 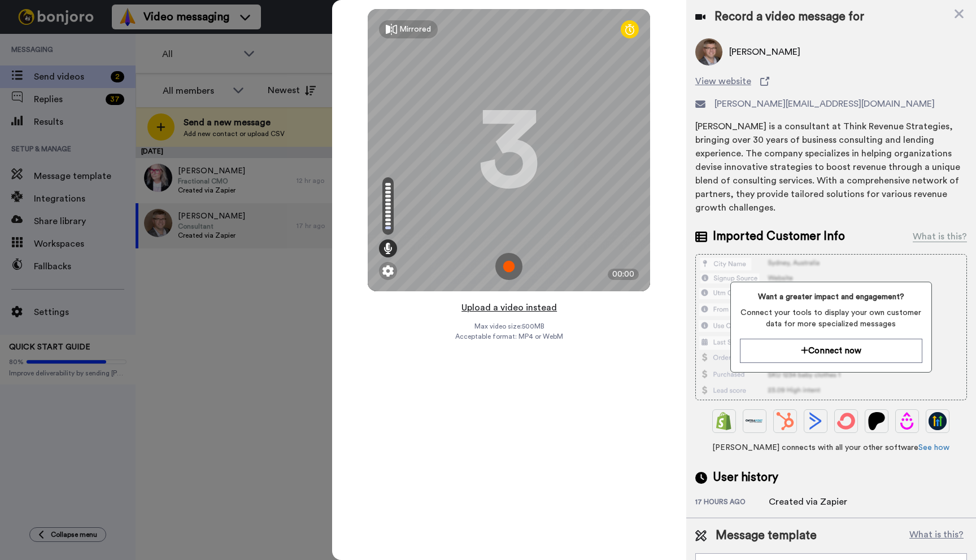 What do you see at coordinates (807, 502) in the screenshot?
I see `div: Created via Zapier` at bounding box center [807, 502].